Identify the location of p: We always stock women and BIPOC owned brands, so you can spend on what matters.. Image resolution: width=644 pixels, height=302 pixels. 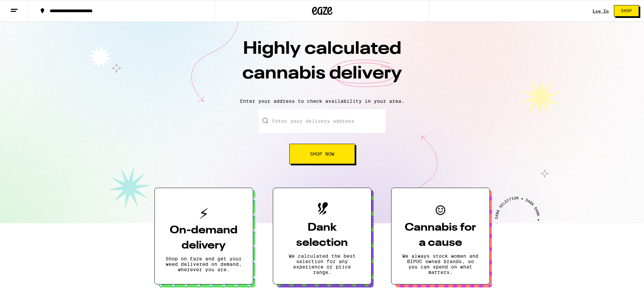
(441, 264).